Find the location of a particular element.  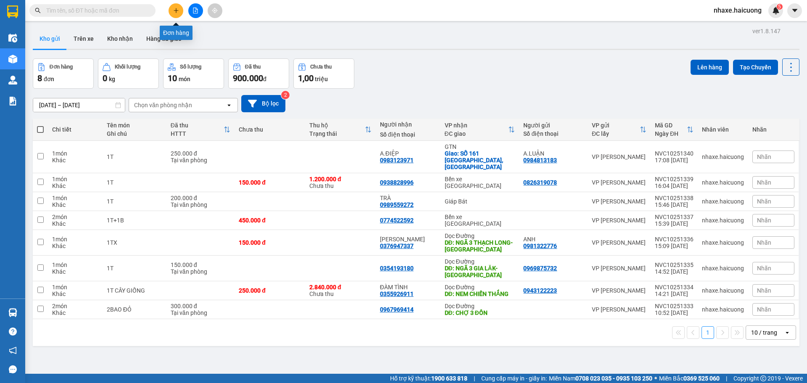

div: 1T CÂY GIỐNG is located at coordinates (135, 290).